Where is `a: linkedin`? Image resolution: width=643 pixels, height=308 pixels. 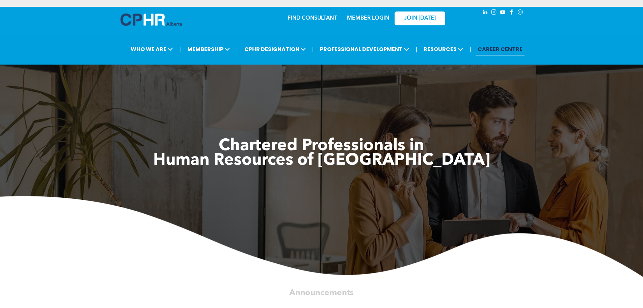
a: linkedin is located at coordinates (486, 13).